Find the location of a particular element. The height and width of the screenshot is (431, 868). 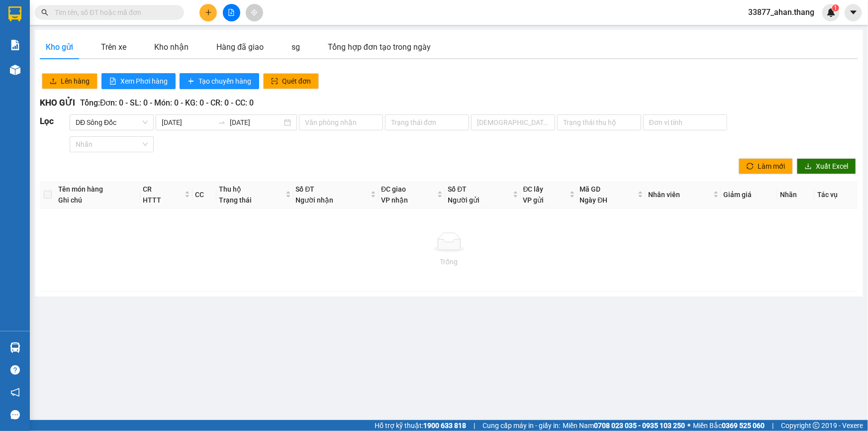

div: Giảm giá is located at coordinates (749, 194).